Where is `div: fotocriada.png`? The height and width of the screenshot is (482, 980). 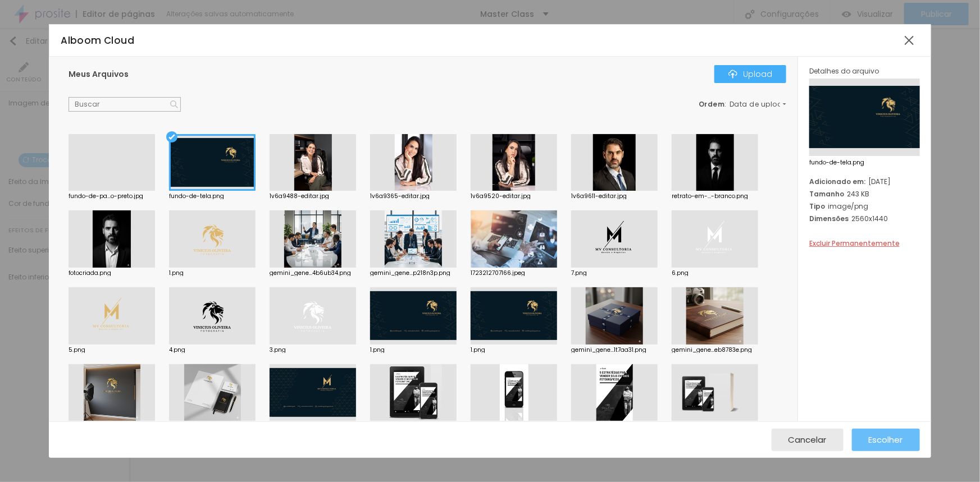 div: fotocriada.png is located at coordinates (112, 273).